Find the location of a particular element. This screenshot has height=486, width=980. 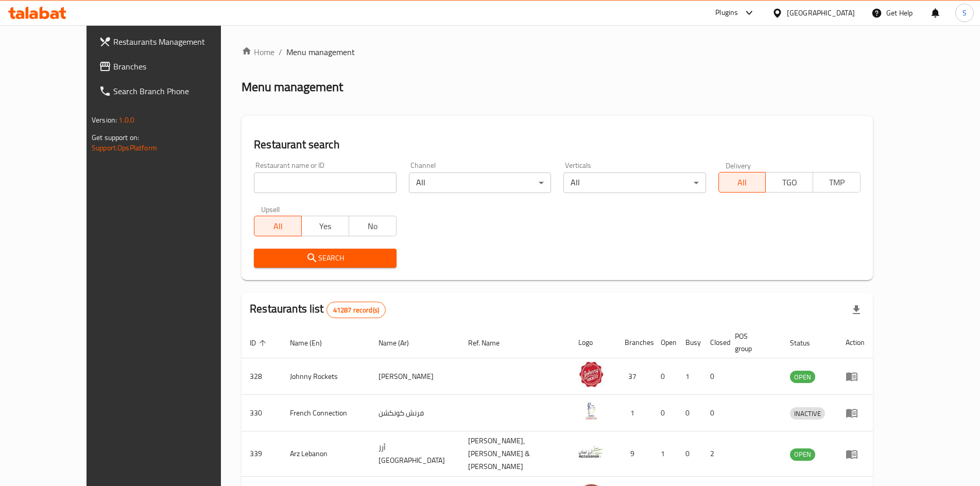

span: Ref. Name is located at coordinates (490, 342).